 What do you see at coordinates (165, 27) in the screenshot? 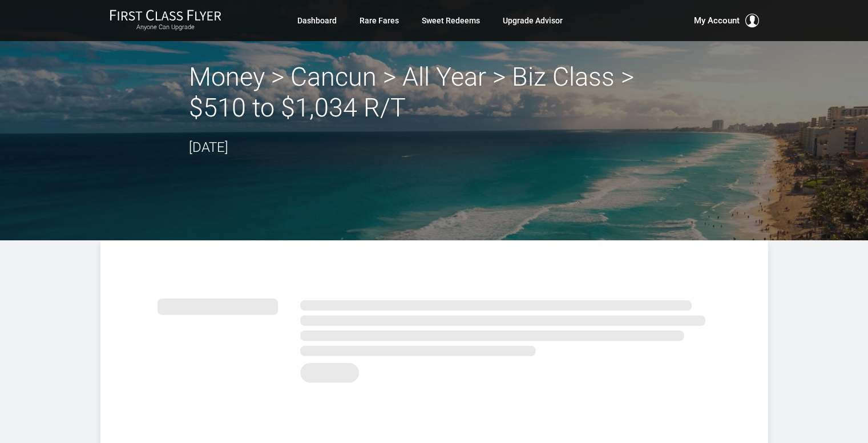
I see `small: Anyone Can Upgrade` at bounding box center [165, 27].